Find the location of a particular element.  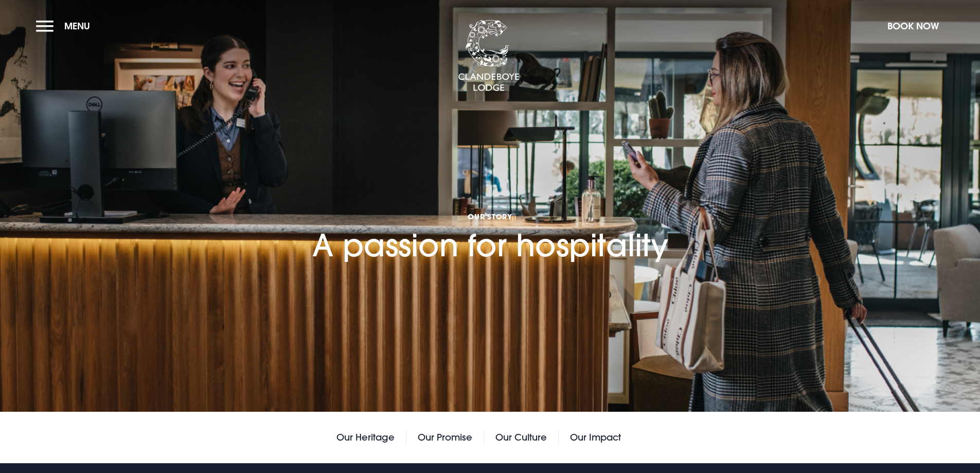

span: Our Story is located at coordinates (490, 216).